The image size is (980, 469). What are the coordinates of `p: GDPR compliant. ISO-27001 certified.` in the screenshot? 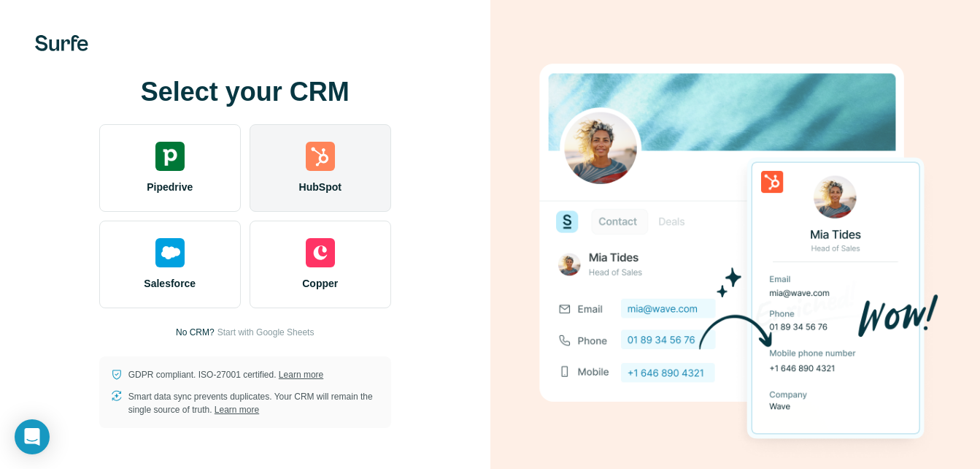 It's located at (225, 375).